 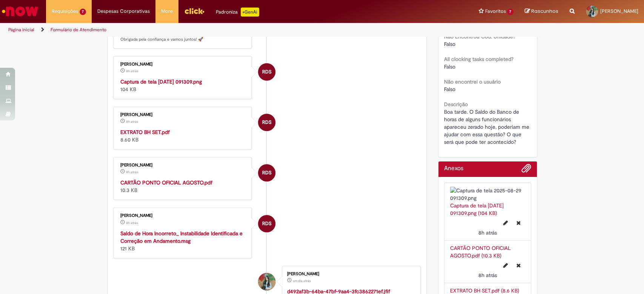 I want to click on b: Não Encontrou Cód. Unidade?, so click(x=479, y=36).